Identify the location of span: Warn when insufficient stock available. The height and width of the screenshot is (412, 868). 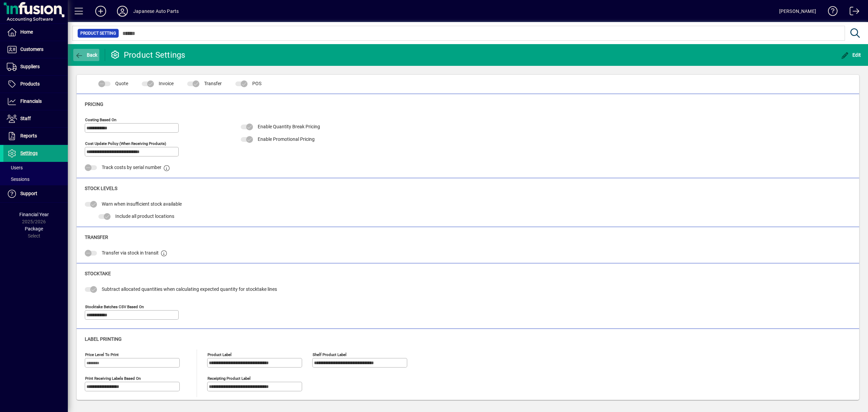
(142, 204).